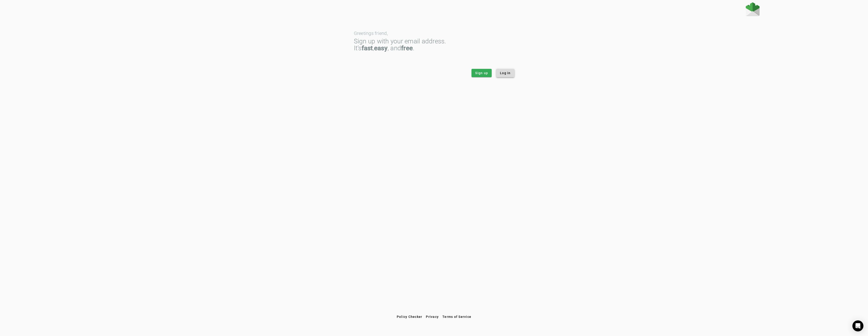 The width and height of the screenshot is (868, 336). What do you see at coordinates (409, 317) in the screenshot?
I see `span: Policy Checker` at bounding box center [409, 317].